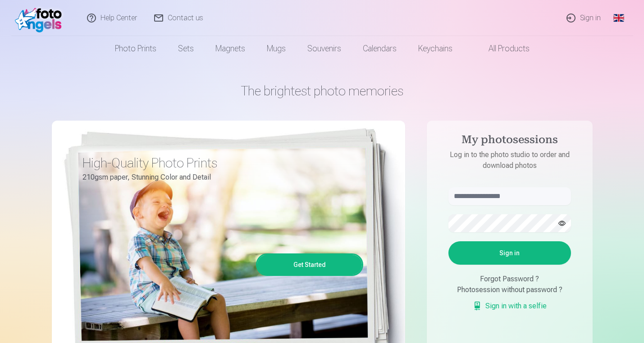 The width and height of the screenshot is (644, 343). I want to click on div: Forgot Password ?, so click(510, 279).